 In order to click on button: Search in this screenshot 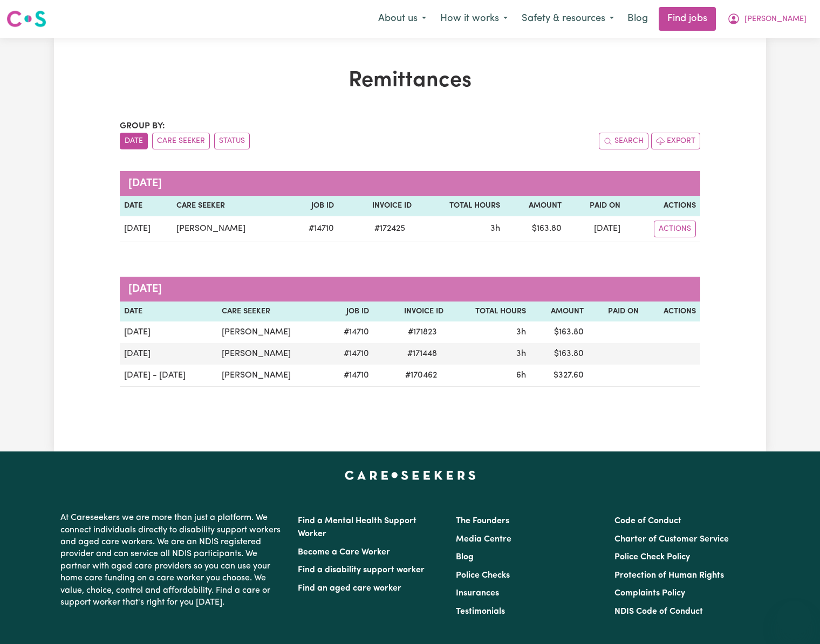, I will do `click(623, 140)`.